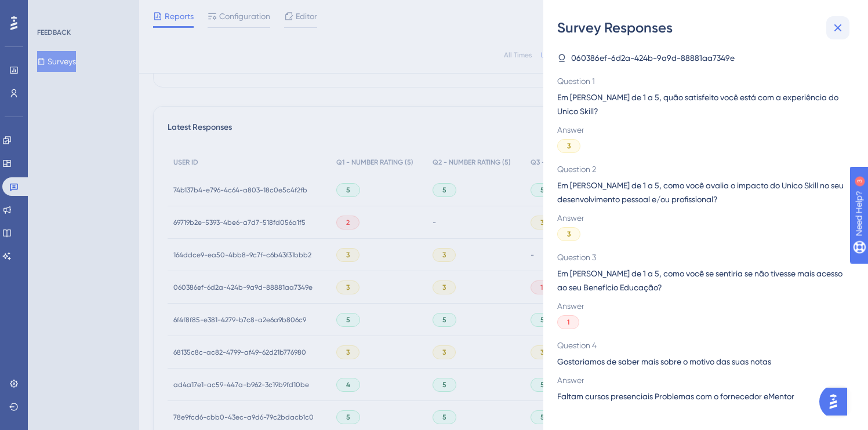  Describe the element at coordinates (675, 396) in the screenshot. I see `span: Faltam cursos presenciais Problemas com o fornecedor eMentor` at that location.